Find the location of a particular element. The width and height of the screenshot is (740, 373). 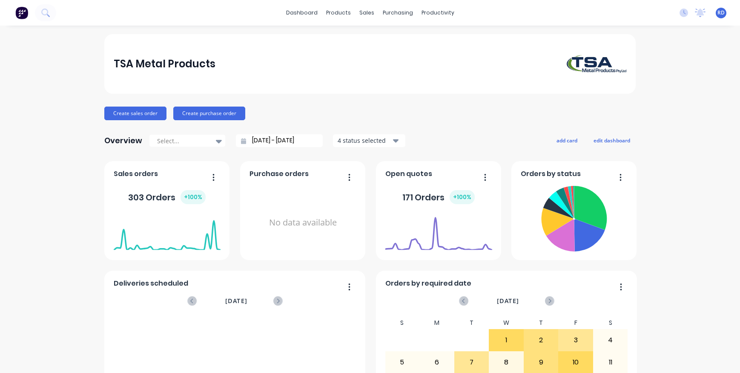

div: products is located at coordinates (339, 13).